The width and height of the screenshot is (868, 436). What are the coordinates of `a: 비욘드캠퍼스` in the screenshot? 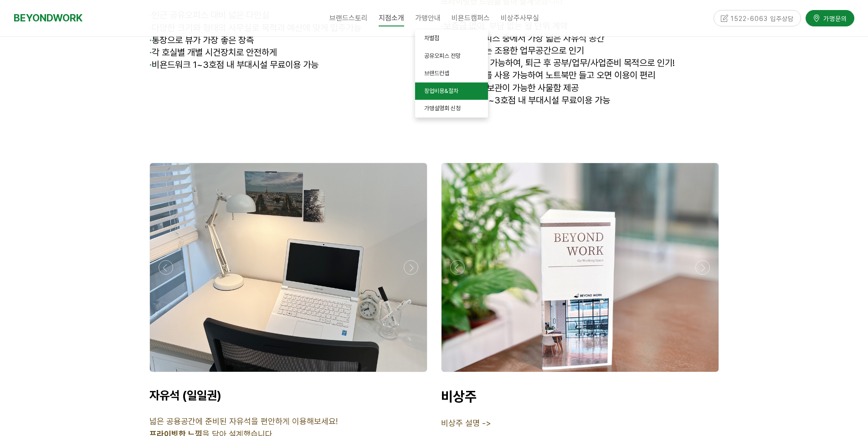 It's located at (471, 19).